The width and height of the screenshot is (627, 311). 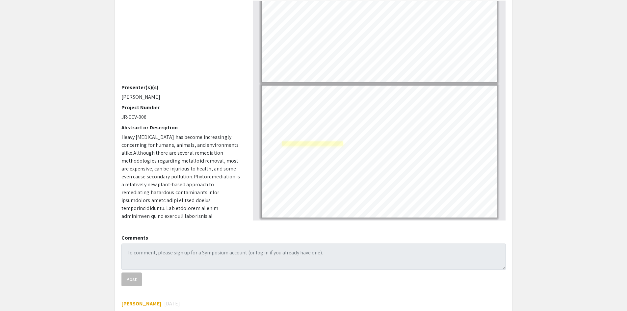 What do you see at coordinates (182, 87) in the screenshot?
I see `h2: Presenter(s)(s)` at bounding box center [182, 87].